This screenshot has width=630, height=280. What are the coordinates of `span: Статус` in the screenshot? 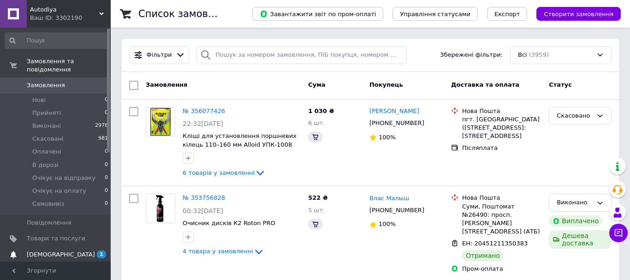 It's located at (561, 84).